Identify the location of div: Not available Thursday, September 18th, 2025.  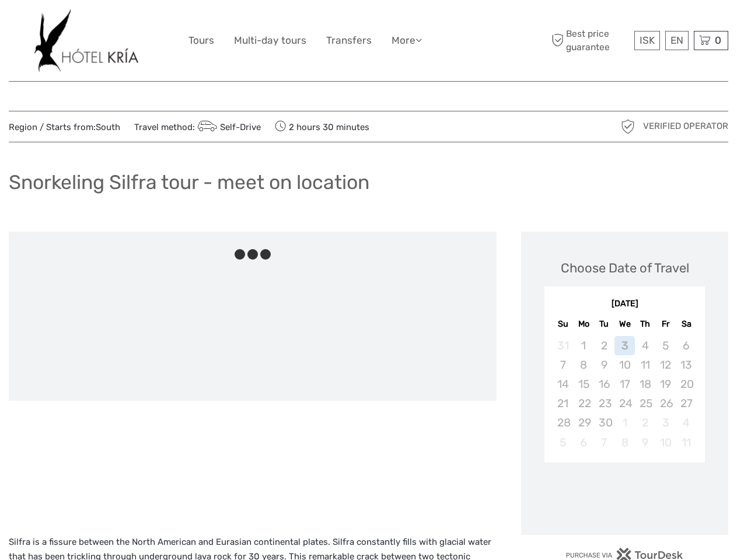
(645, 383).